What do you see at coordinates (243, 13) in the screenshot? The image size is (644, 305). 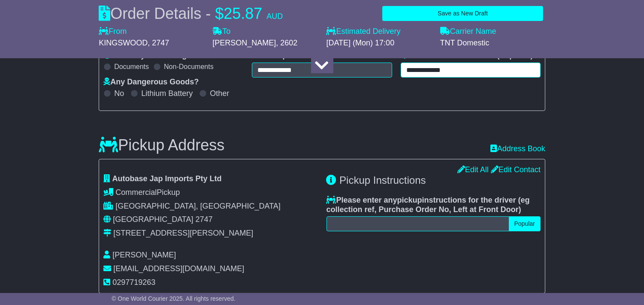 I see `span: 25.87` at bounding box center [243, 13].